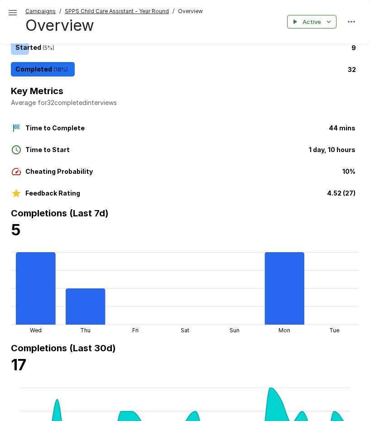  I want to click on h4: Overview, so click(114, 25).